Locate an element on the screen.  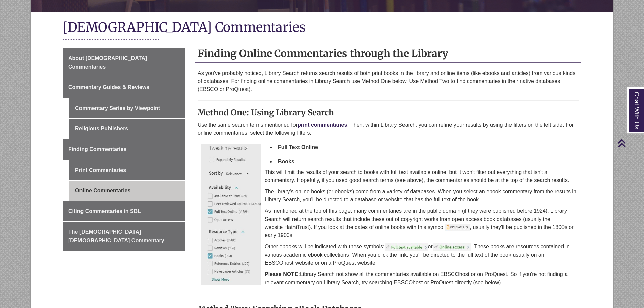
p: As you've probably noticed, Library Search returns search results of both print books in the libr... is located at coordinates (388, 81).